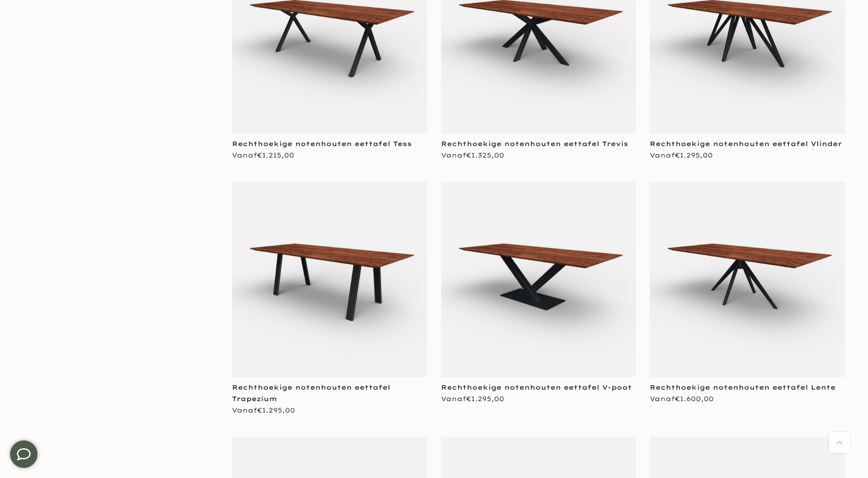 The width and height of the screenshot is (868, 478). Describe the element at coordinates (694, 399) in the screenshot. I see `span: €1.600,00` at that location.